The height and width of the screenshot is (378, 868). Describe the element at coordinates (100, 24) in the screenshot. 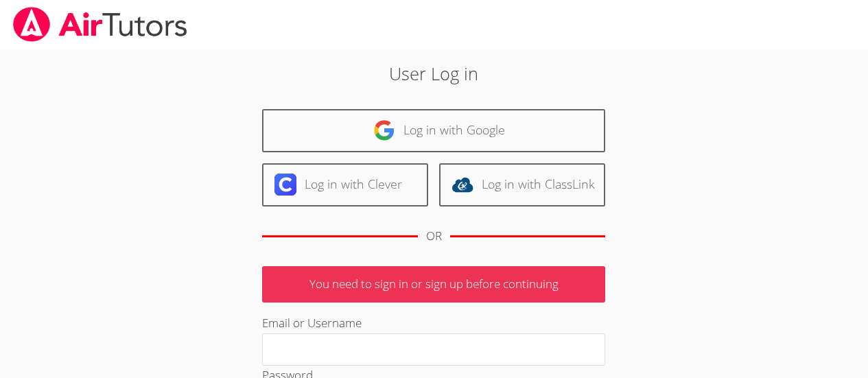

I see `img: airtutors_banner-c4298cdbf04f3fff15de1276eac7730deb9818008684d7c2e4769d2f7ddbe033.png` at that location.